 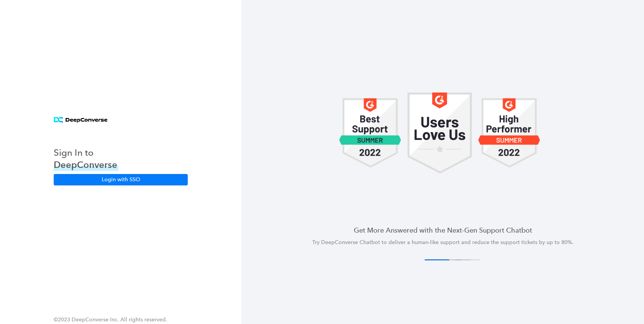 What do you see at coordinates (110, 319) in the screenshot?
I see `span: ©2023 DeepConverse Inc. All rights reserved.` at bounding box center [110, 319].